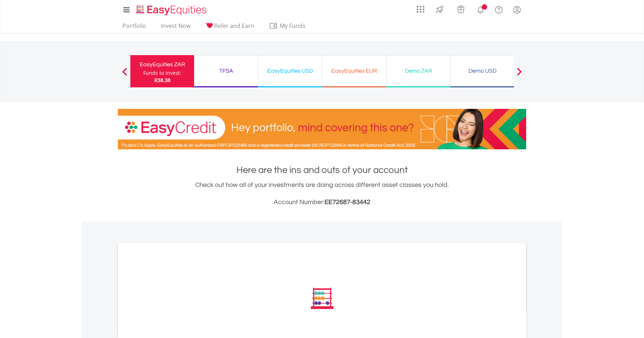  Describe the element at coordinates (354, 71) in the screenshot. I see `div: EasyEquities EUR` at that location.